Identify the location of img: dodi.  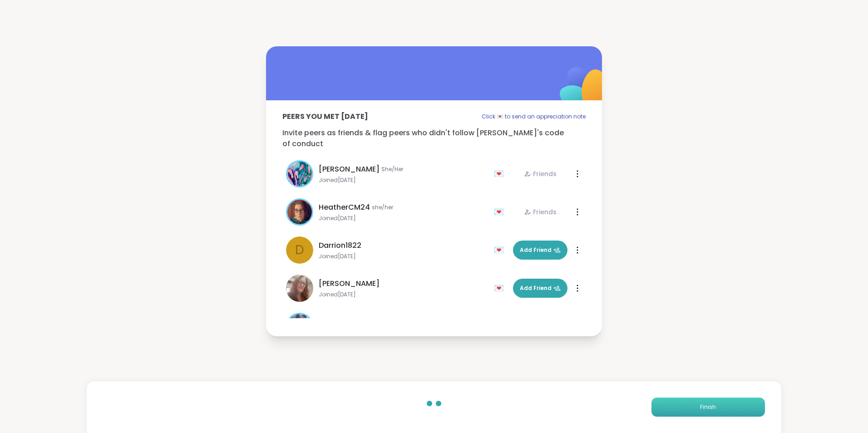
(300, 288).